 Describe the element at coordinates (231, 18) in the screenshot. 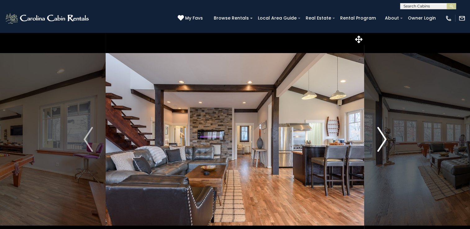

I see `a: Browse Rentals` at that location.